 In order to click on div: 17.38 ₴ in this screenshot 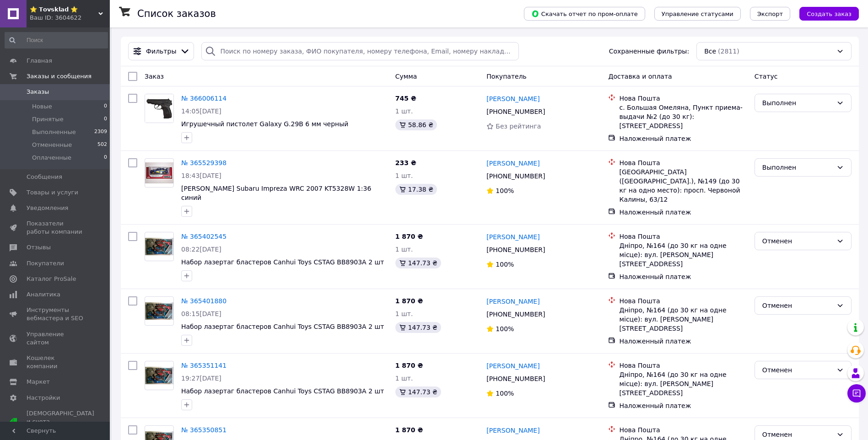, I will do `click(416, 190)`.